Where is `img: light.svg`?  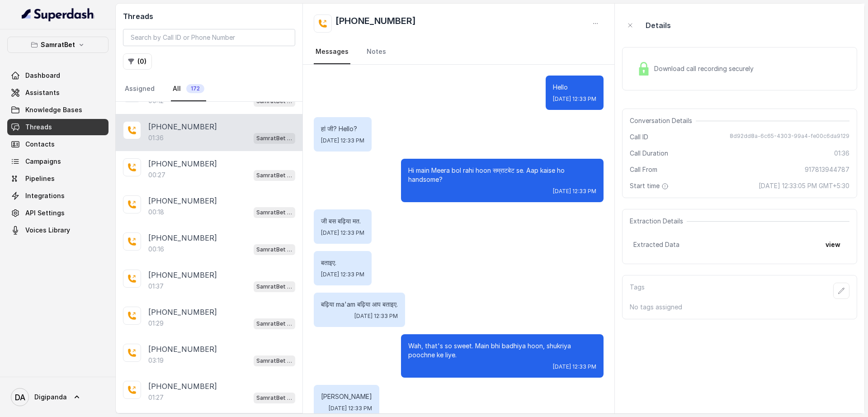 img: light.svg is located at coordinates (58, 15).